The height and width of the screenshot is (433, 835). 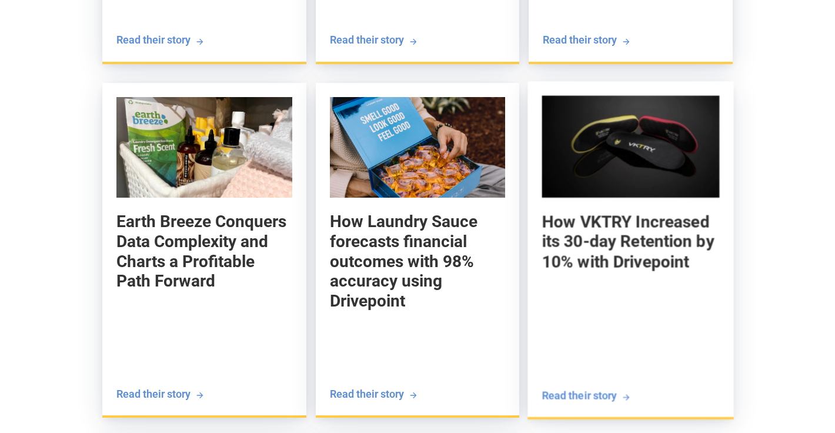 I want to click on a: How Laundry Sauce forecasts financial outcomes with 98% accuracy using DrivepointHow Laundry Sauc..., so click(x=418, y=250).